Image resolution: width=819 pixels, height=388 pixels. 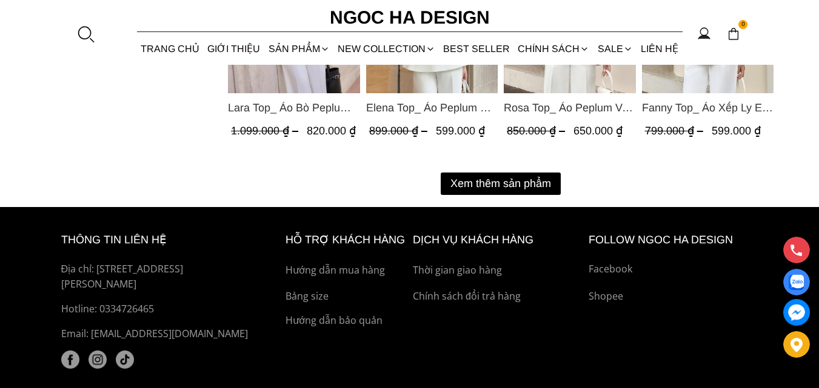 I want to click on h6: hỗ trợ khách hàng, so click(x=346, y=240).